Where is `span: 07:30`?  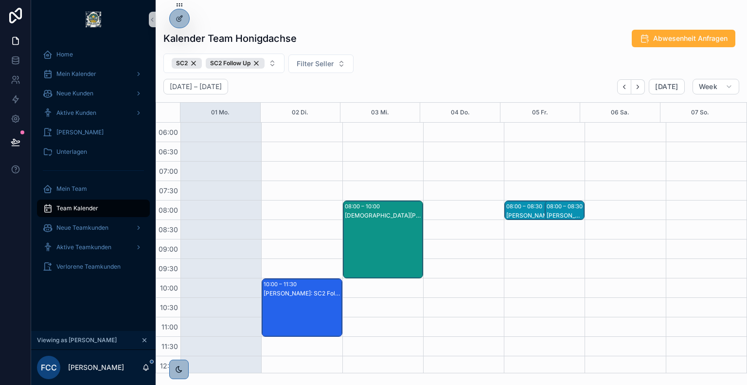 span: 07:30 is located at coordinates (168, 190).